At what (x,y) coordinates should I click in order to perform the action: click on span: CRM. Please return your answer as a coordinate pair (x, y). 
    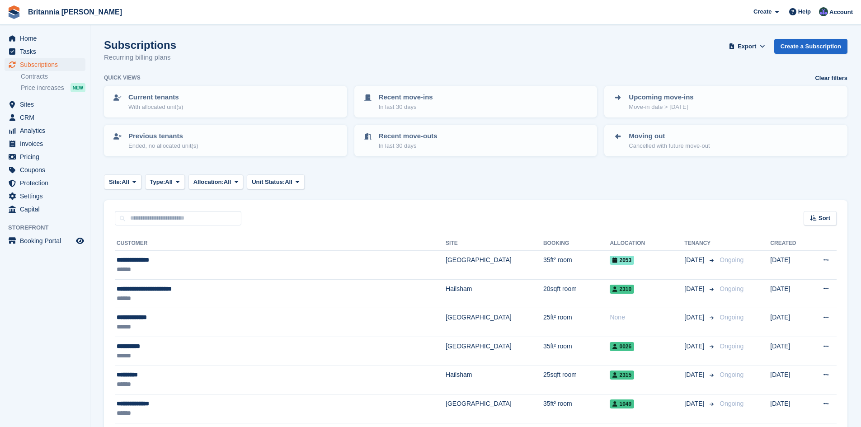
    Looking at the image, I should click on (47, 118).